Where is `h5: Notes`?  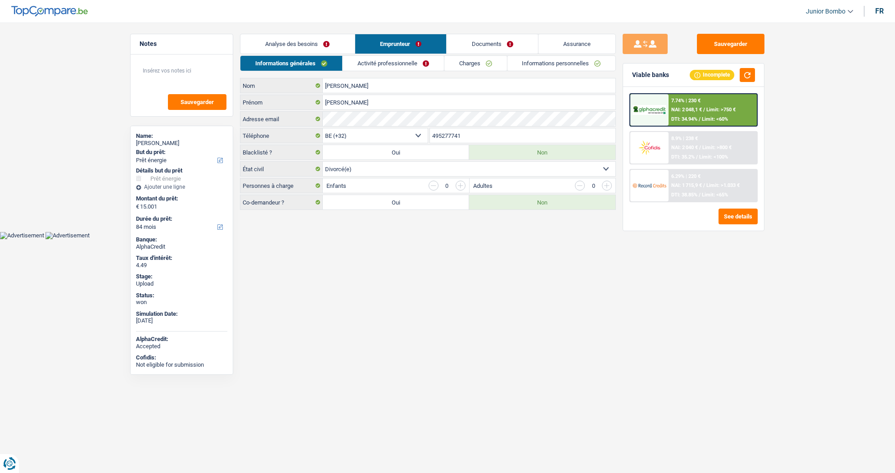
h5: Notes is located at coordinates (181, 44).